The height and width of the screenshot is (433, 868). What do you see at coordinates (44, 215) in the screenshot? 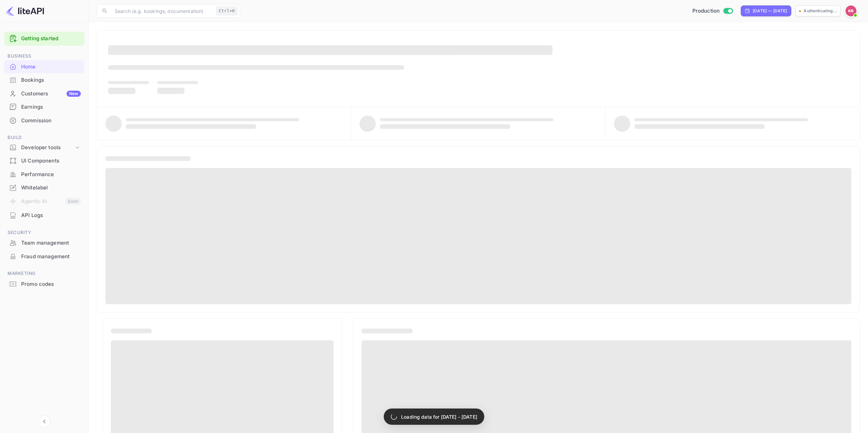
I see `a: API Logs` at bounding box center [44, 215].